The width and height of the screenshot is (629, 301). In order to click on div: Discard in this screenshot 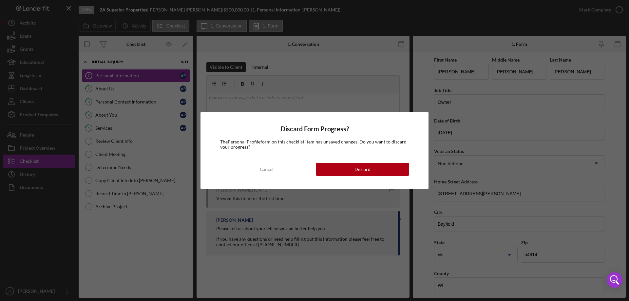, I will do `click(362, 169)`.